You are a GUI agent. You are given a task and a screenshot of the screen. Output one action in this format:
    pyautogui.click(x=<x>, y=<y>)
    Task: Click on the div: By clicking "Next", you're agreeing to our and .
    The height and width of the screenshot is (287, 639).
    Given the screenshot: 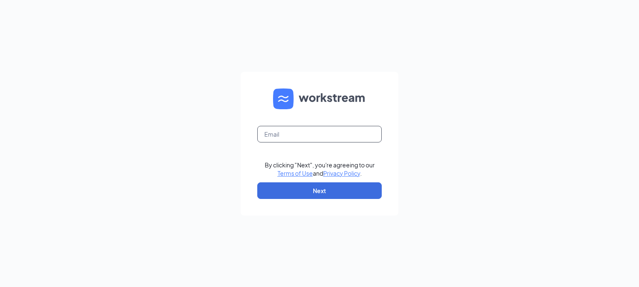 What is the action you would take?
    pyautogui.click(x=319, y=169)
    